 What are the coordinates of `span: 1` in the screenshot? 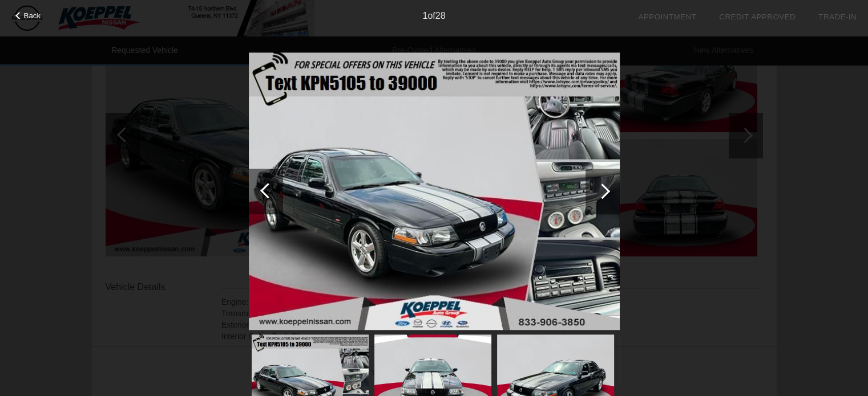 It's located at (425, 16).